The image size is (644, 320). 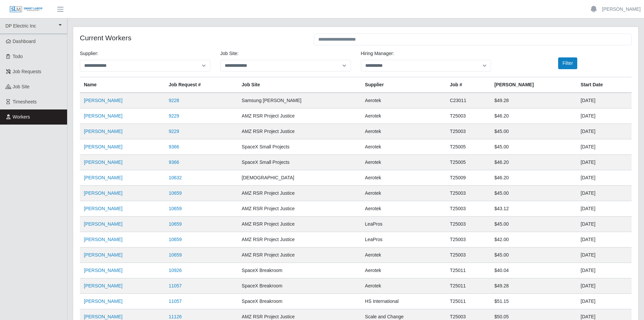 I want to click on span: job site, so click(x=21, y=86).